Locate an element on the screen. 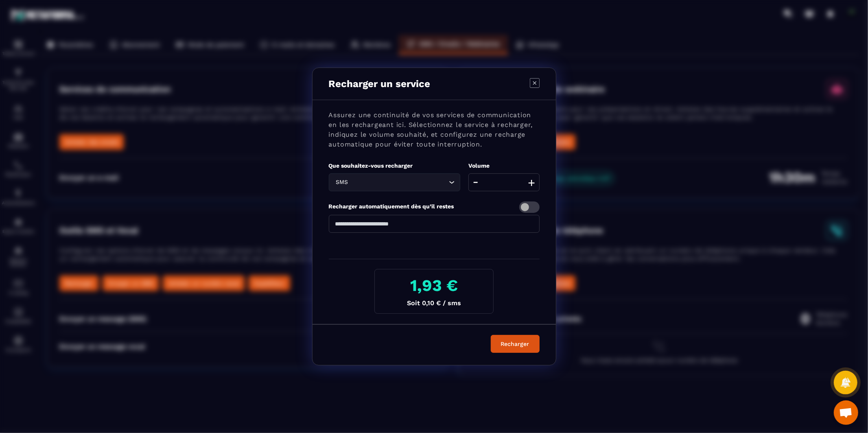 The width and height of the screenshot is (868, 433). label: Volume is located at coordinates (479, 166).